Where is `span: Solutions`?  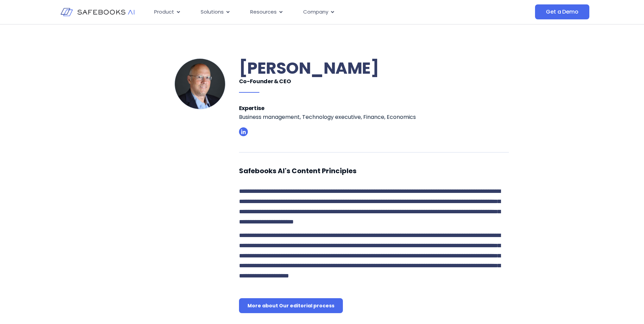 span: Solutions is located at coordinates (212, 12).